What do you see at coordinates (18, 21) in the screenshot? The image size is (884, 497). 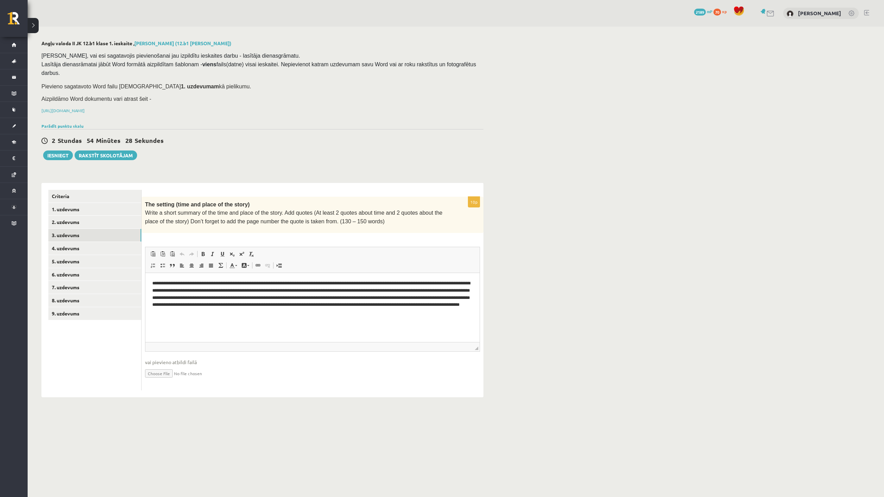 I see `a: Rīgas 1. Tālmācības vidusskola` at bounding box center [18, 21].